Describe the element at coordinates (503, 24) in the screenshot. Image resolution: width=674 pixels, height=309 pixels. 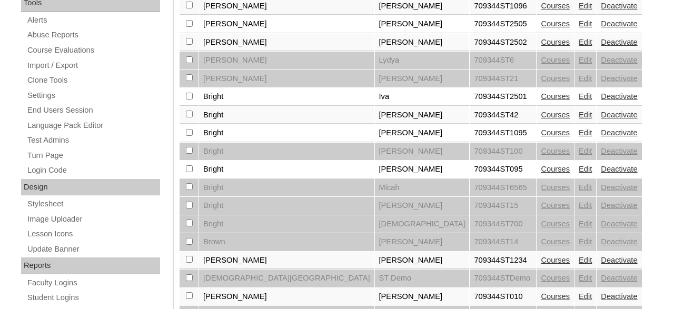
I see `td: 709344ST2505` at that location.